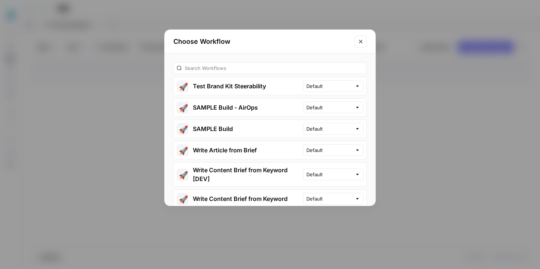 This screenshot has height=269, width=540. I want to click on button: 🚀Write Article from Brief, so click(239, 150).